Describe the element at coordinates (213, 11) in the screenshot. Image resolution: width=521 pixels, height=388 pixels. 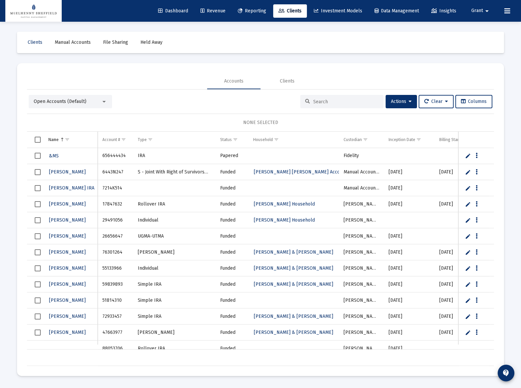
I see `span: Revenue` at that location.